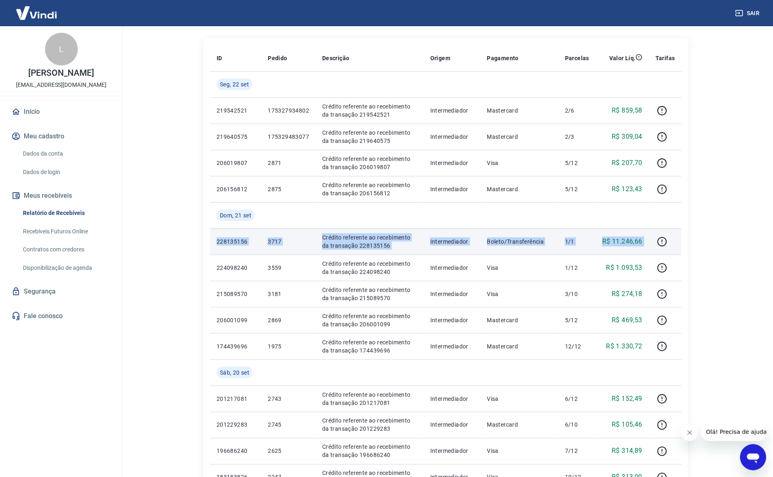 The image size is (773, 477). I want to click on span: Dom, 21 set, so click(235, 215).